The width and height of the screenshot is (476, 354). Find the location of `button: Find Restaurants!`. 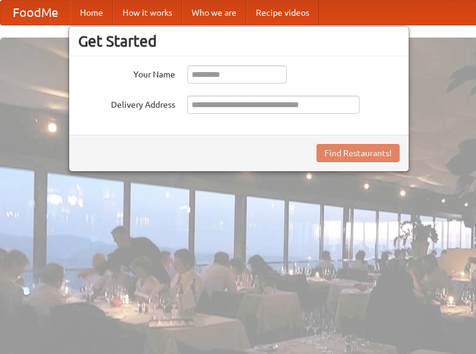

button: Find Restaurants! is located at coordinates (357, 153).